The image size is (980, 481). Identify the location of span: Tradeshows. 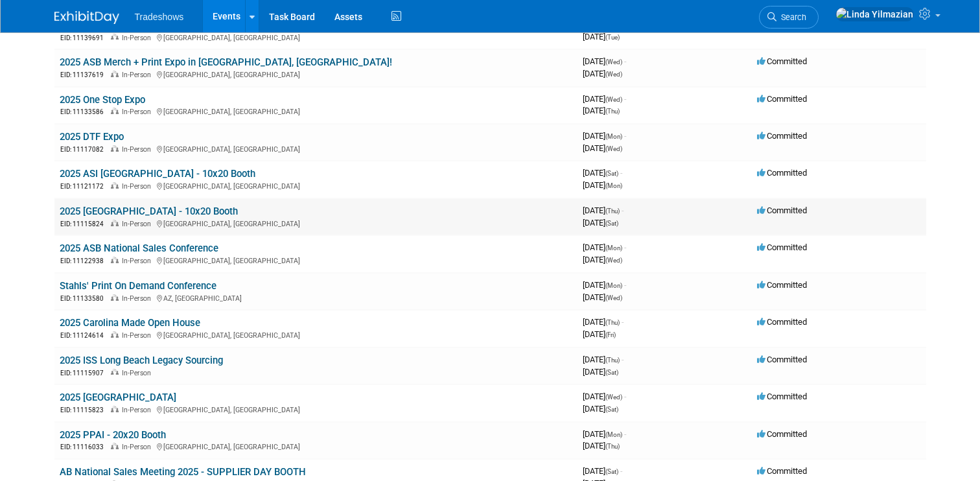
(159, 17).